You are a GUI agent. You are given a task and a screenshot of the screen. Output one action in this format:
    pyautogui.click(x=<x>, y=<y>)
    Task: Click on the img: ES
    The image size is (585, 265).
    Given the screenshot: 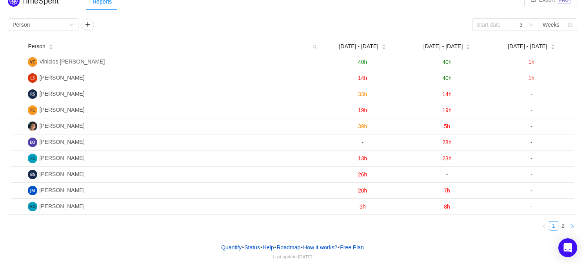 What is the action you would take?
    pyautogui.click(x=33, y=142)
    